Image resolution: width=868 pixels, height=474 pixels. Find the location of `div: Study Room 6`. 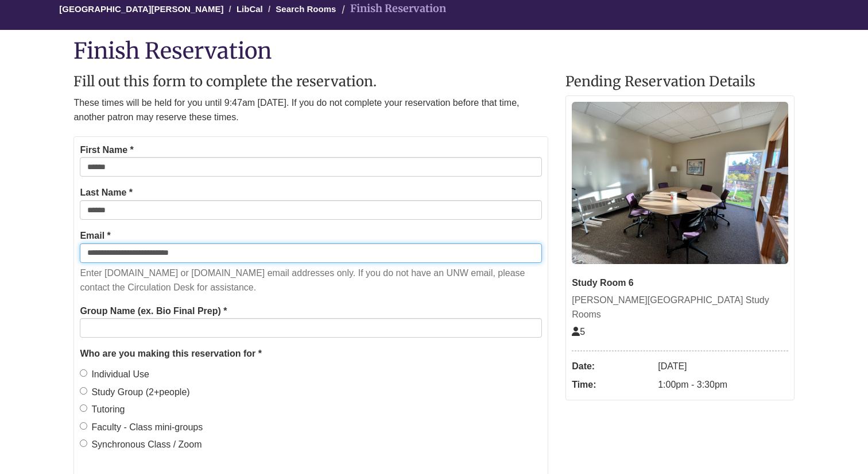

div: Study Room 6 is located at coordinates (680, 283).